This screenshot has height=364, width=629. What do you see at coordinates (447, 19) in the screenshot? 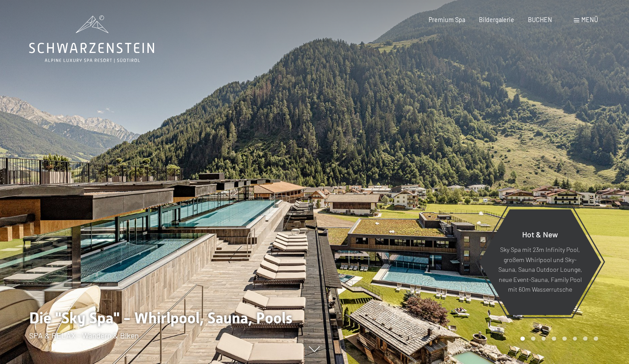
I see `a: Premium Spa` at bounding box center [447, 19].